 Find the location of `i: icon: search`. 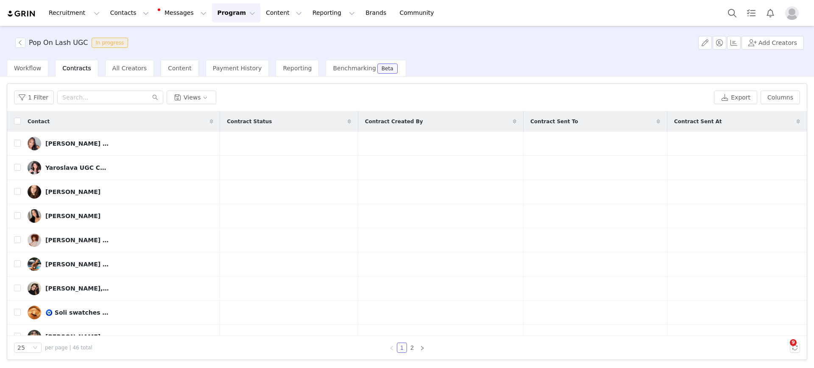

i: icon: search is located at coordinates (155, 97).